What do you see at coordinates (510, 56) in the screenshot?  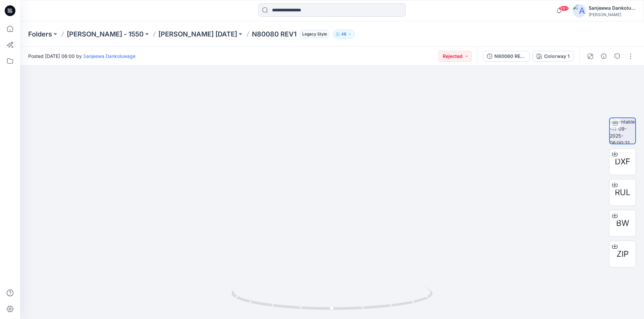 I see `div: N80080 REV1` at bounding box center [510, 56].